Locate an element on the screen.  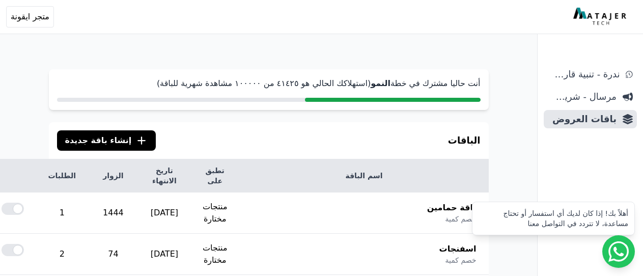
strong: النمو is located at coordinates (380, 83).